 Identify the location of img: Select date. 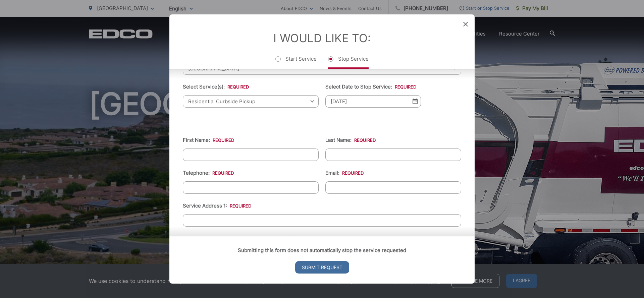
(415, 101).